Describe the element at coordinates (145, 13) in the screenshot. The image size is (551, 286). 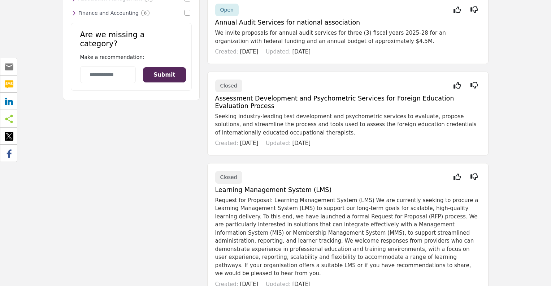
I see `div: 8 Results For Finance and Accounting` at that location.